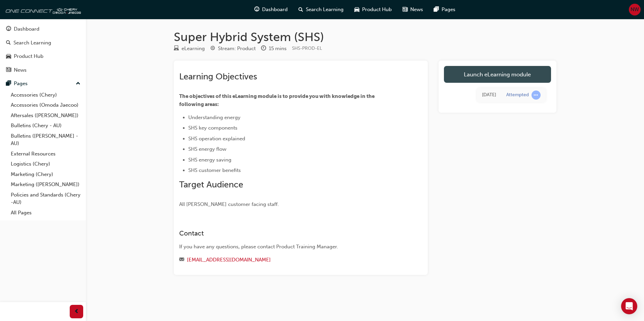  I want to click on span: Target Audience, so click(211, 184).